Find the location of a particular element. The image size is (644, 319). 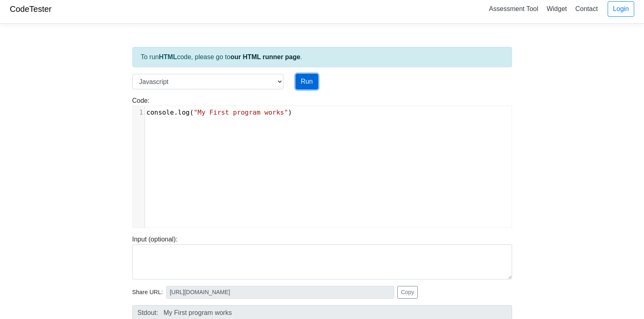

div: 1 is located at coordinates (138, 113).